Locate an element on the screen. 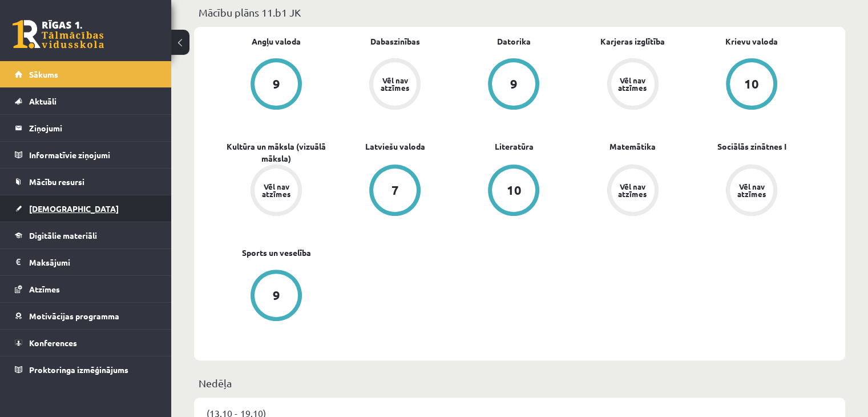 The image size is (868, 417). span: Motivācijas programma is located at coordinates (74, 316).